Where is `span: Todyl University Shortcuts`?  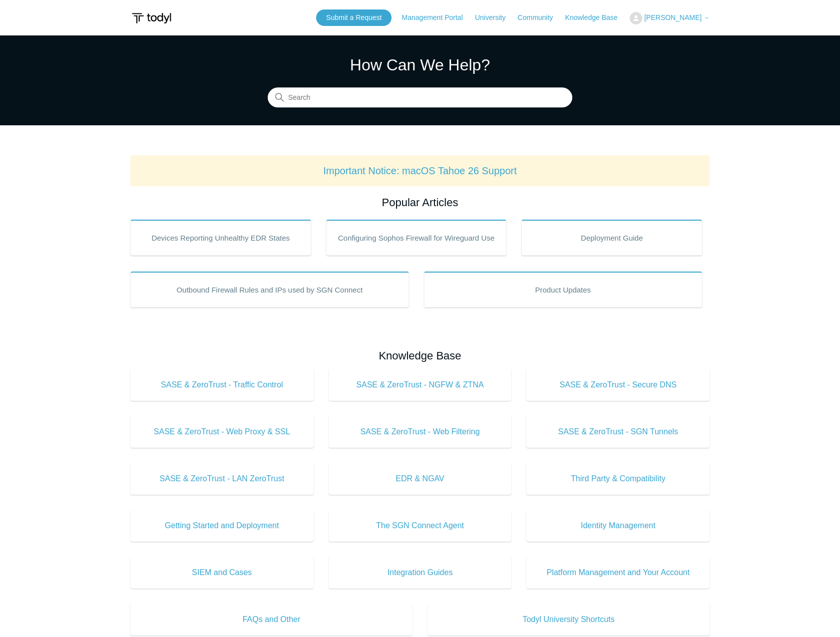 span: Todyl University Shortcuts is located at coordinates (568, 620).